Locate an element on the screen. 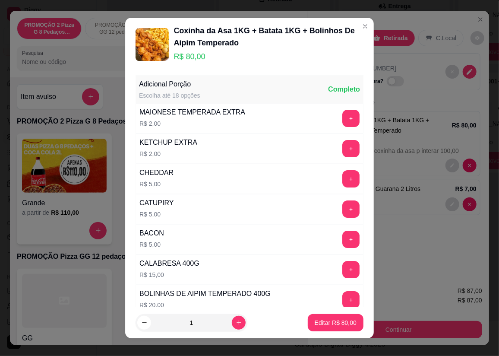 This screenshot has height=356, width=499. img: product-image is located at coordinates (152, 44).